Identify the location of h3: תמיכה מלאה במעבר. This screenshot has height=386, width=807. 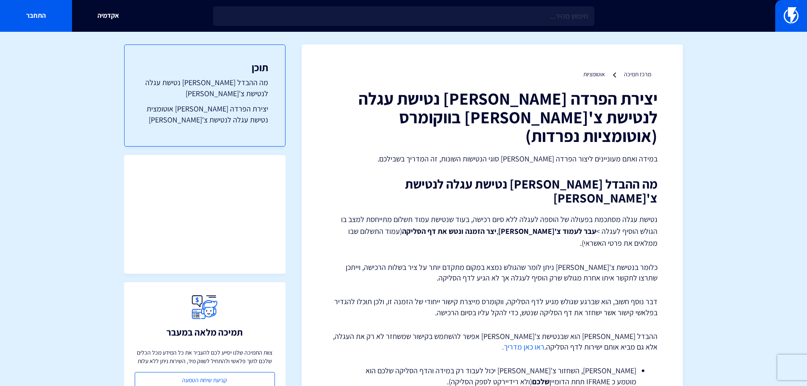
(205, 332).